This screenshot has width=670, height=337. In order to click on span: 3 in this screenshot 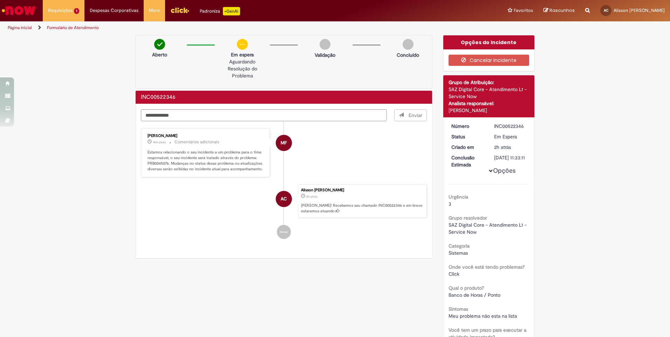, I will do `click(450, 204)`.